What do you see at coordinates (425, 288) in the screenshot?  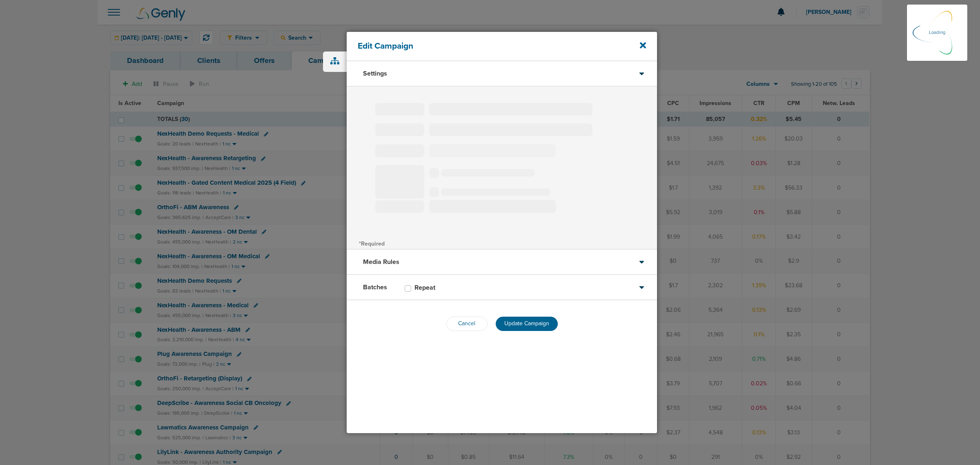 I see `h3: Repeat` at bounding box center [425, 288].